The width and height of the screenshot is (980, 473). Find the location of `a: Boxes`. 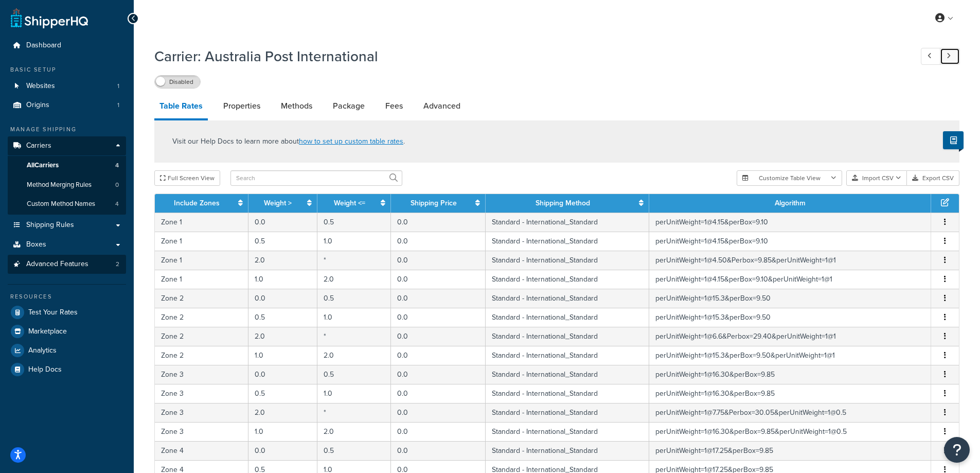

a: Boxes is located at coordinates (67, 245).